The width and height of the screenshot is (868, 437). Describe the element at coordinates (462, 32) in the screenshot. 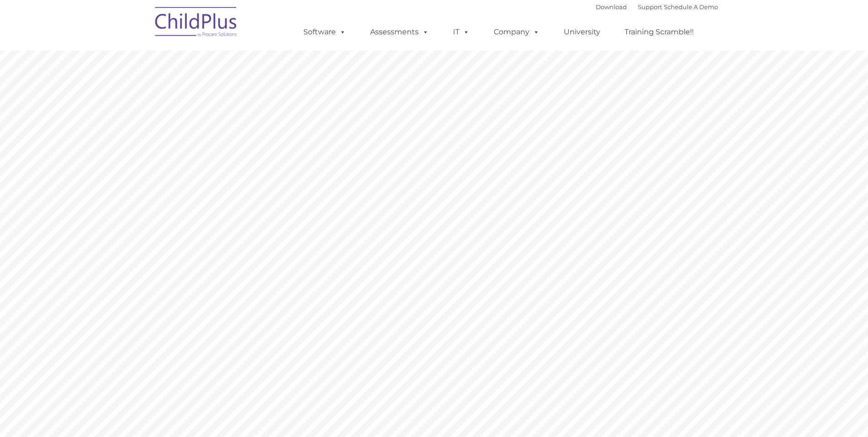

I see `a: IT` at that location.